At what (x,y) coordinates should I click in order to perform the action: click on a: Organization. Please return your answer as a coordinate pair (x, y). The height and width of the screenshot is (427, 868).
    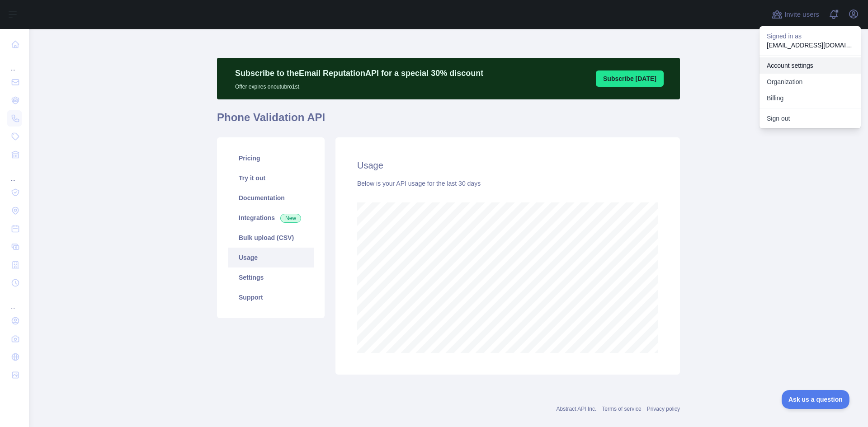
    Looking at the image, I should click on (810, 82).